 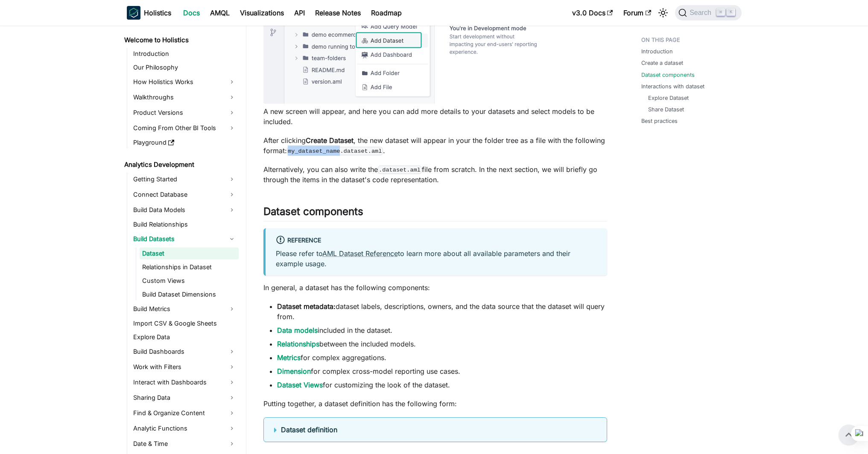 What do you see at coordinates (185, 68) in the screenshot?
I see `a: Our Philosophy` at bounding box center [185, 68].